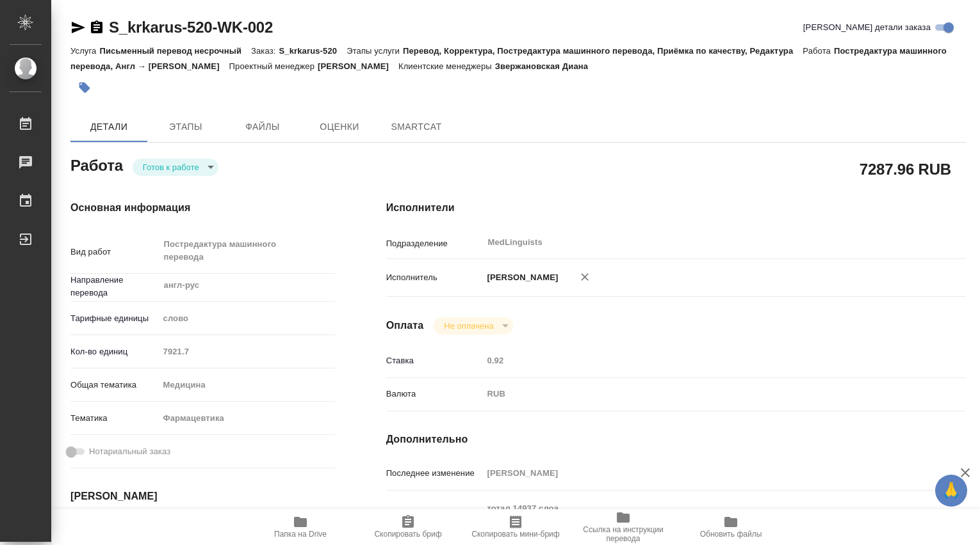  What do you see at coordinates (676, 440) in the screenshot?
I see `h4: Дополнительно` at bounding box center [676, 440].